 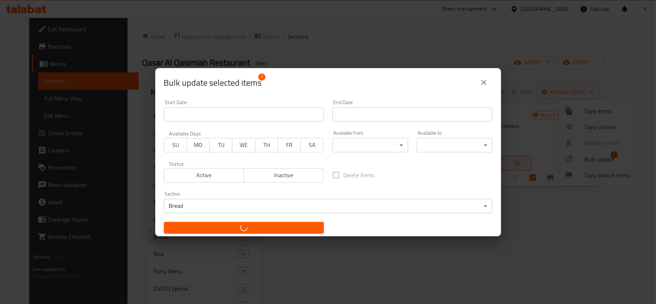 I want to click on button: SU, so click(x=175, y=145).